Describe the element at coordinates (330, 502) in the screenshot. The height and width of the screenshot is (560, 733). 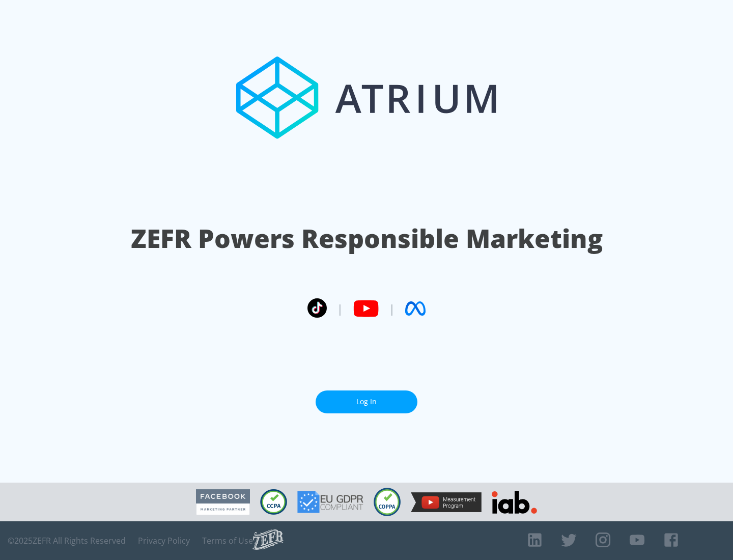
I see `img: GDPR Compliant` at that location.